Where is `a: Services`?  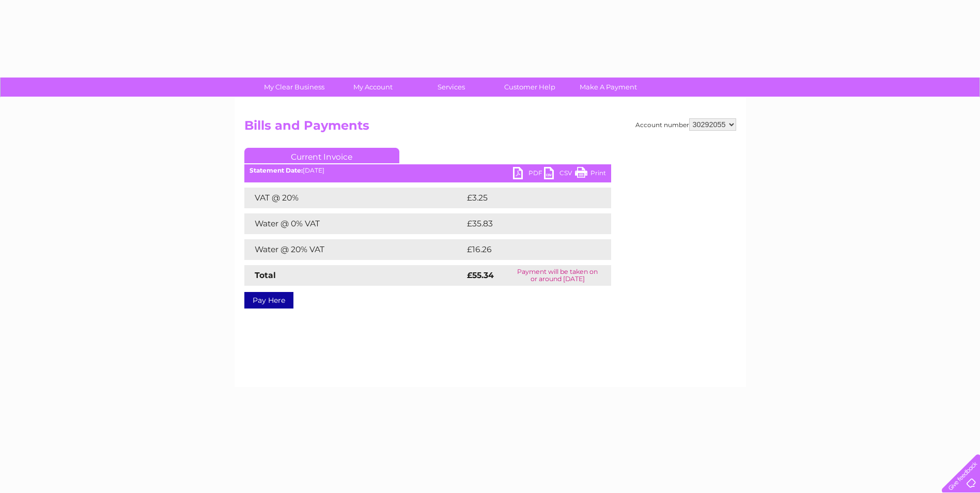
a: Services is located at coordinates (451, 87).